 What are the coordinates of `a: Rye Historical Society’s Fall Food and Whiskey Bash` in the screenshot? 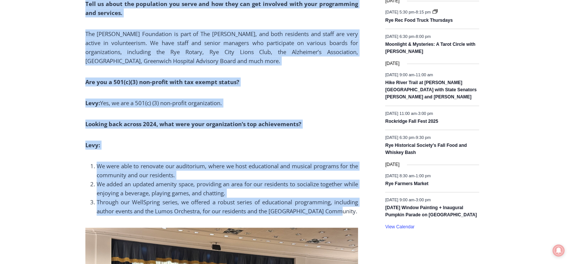 It's located at (426, 149).